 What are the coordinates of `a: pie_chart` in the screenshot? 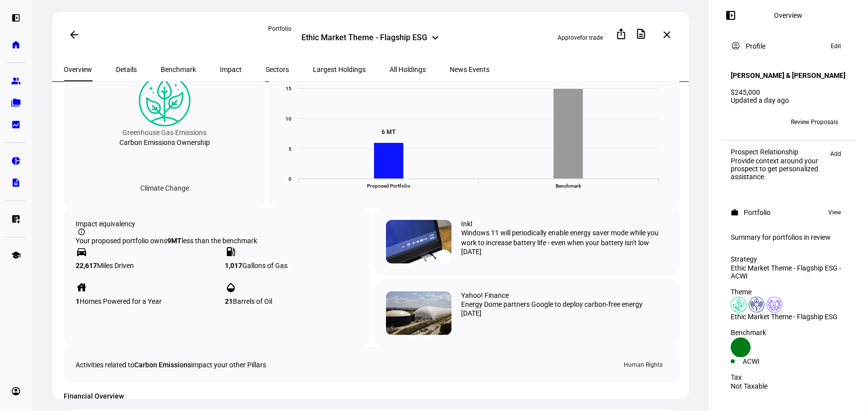 It's located at (16, 161).